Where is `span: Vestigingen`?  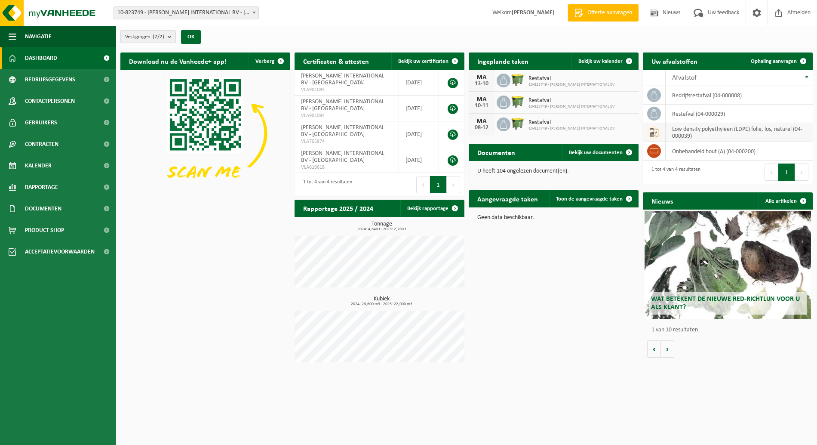 span: Vestigingen is located at coordinates (145, 37).